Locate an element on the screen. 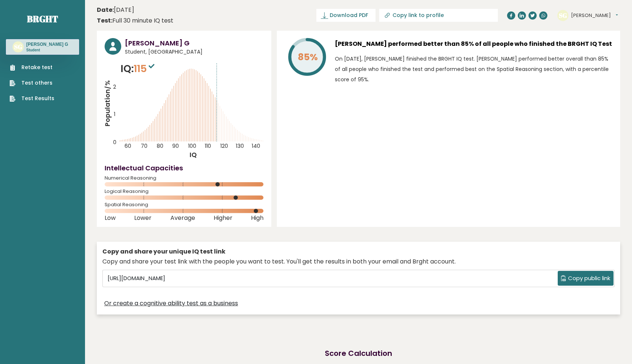  a: Download PDF is located at coordinates (346, 15).